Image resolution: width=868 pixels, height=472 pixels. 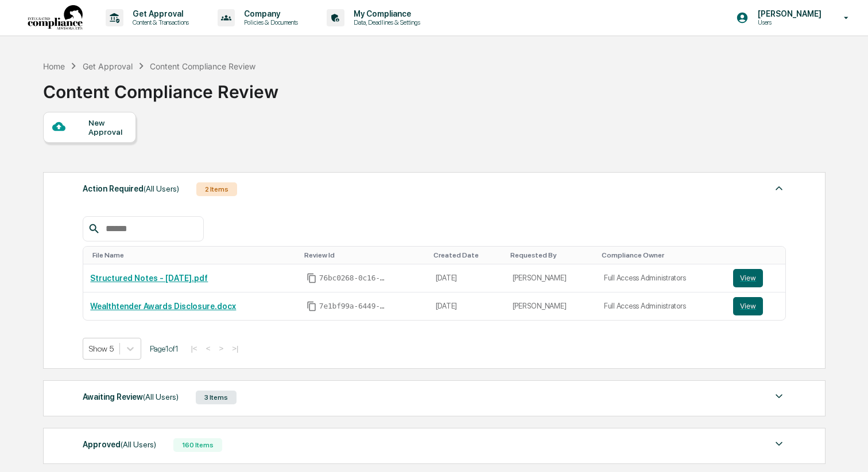 I want to click on p: Users, so click(x=787, y=23).